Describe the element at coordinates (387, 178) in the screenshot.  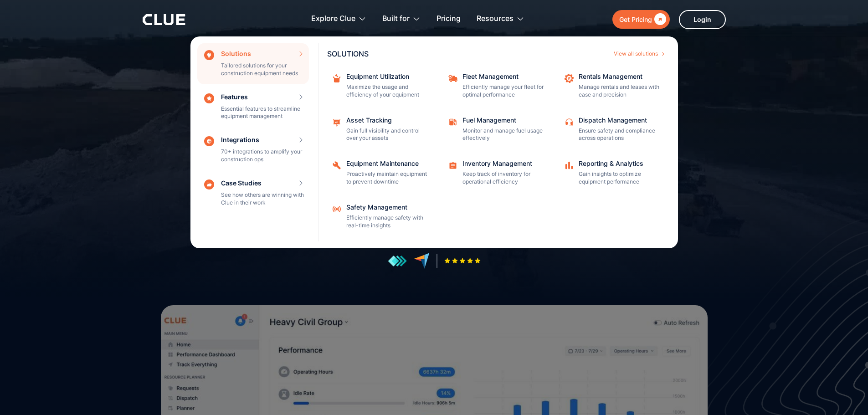
I see `p: Proactively maintain equipment to prevent downtime` at that location.